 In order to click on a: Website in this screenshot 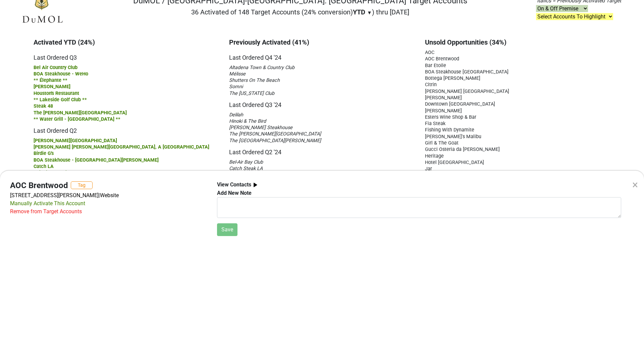, I will do `click(109, 195)`.